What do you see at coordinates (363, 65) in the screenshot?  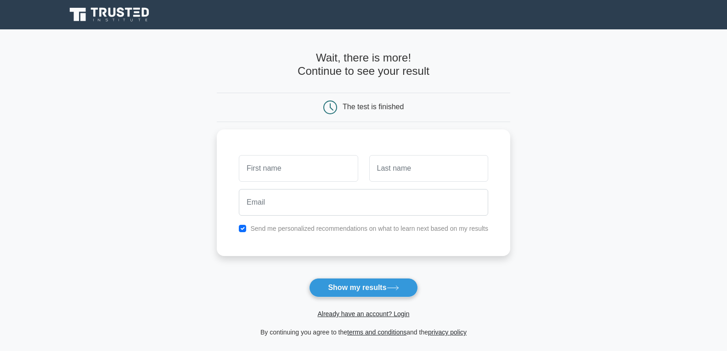 I see `h4: Wait, there is more! Continue to see your result` at bounding box center [363, 65].